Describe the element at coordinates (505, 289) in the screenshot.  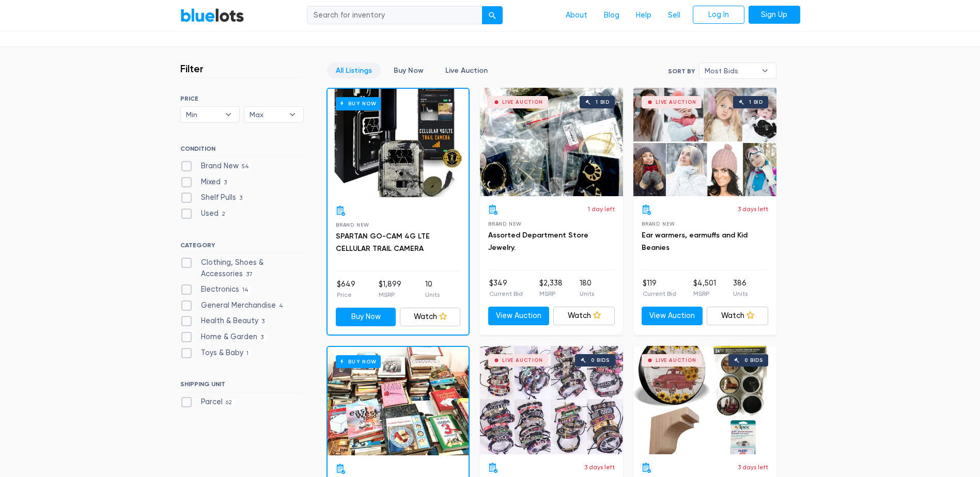
I see `li: $349` at that location.